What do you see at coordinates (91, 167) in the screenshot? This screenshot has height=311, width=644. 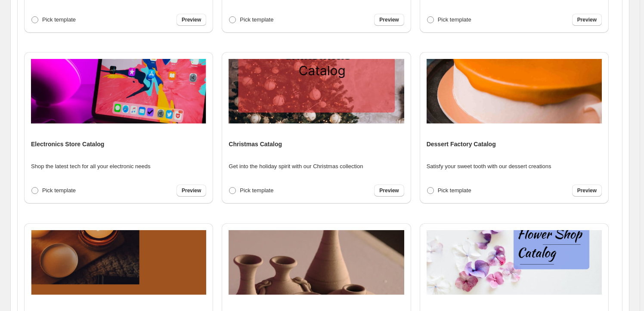 I see `p: Shop the latest tech for all your electronic needs` at bounding box center [91, 167].